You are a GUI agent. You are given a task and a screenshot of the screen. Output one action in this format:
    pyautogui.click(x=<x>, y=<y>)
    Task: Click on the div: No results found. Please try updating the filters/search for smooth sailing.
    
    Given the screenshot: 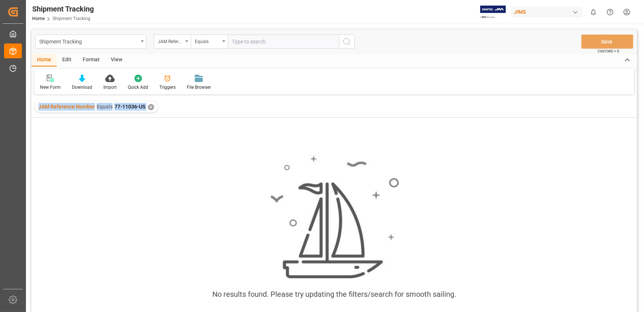 What is the action you would take?
    pyautogui.click(x=334, y=294)
    